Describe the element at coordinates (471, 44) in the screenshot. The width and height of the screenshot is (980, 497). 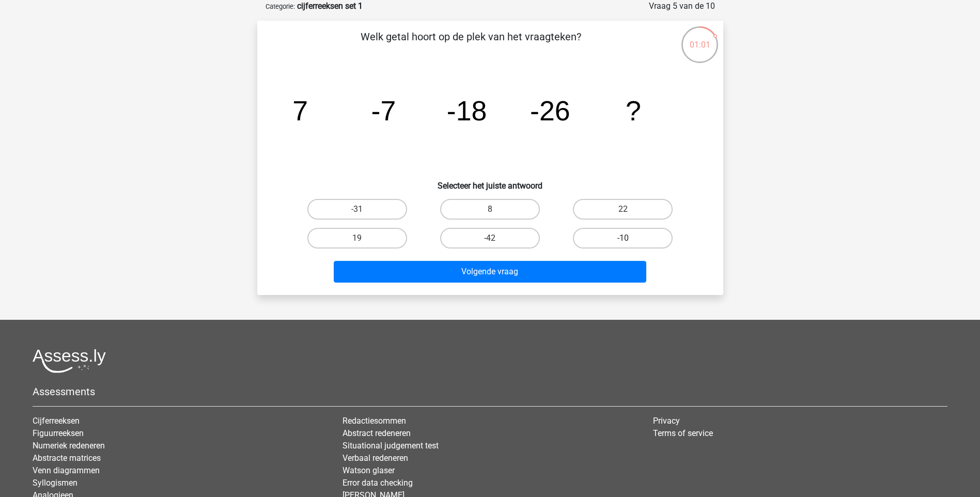
I see `p: Welk getal hoort op de plek van het vraagteken?` at that location.